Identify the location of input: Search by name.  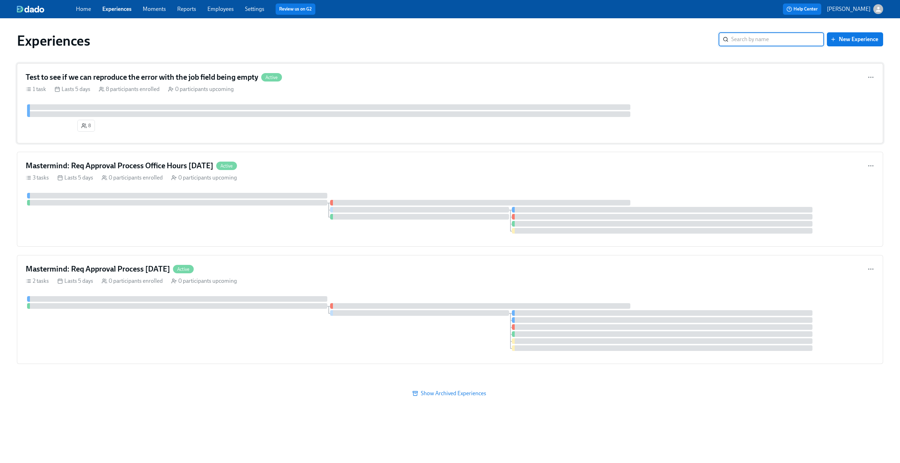
(778, 39).